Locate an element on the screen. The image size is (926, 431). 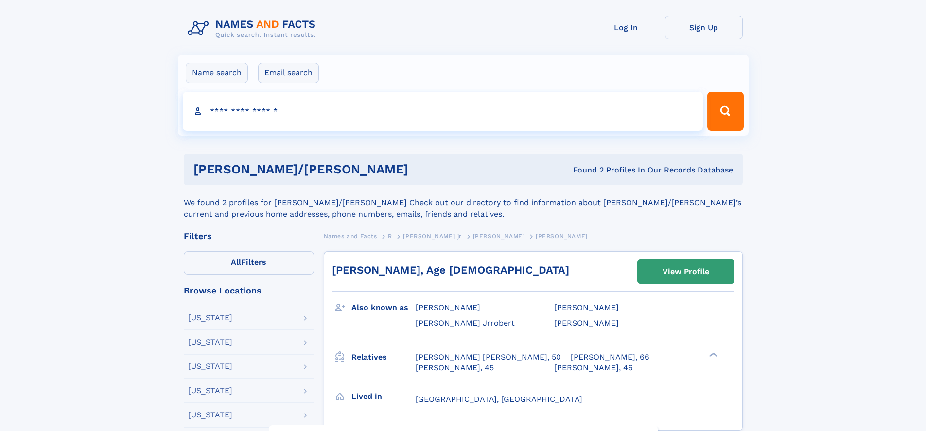
a: View Profile is located at coordinates (686, 272).